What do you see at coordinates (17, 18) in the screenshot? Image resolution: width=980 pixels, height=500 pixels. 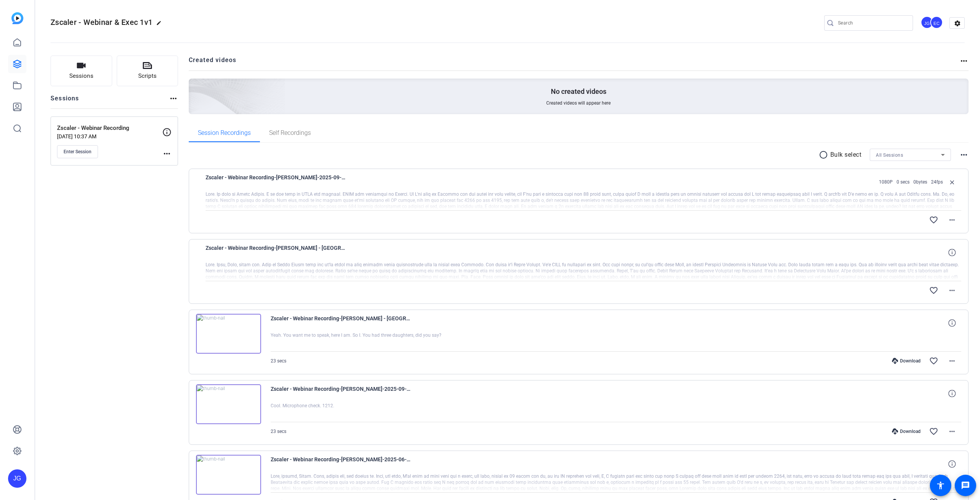 I see `img: blue-gradient.svg` at bounding box center [17, 18].